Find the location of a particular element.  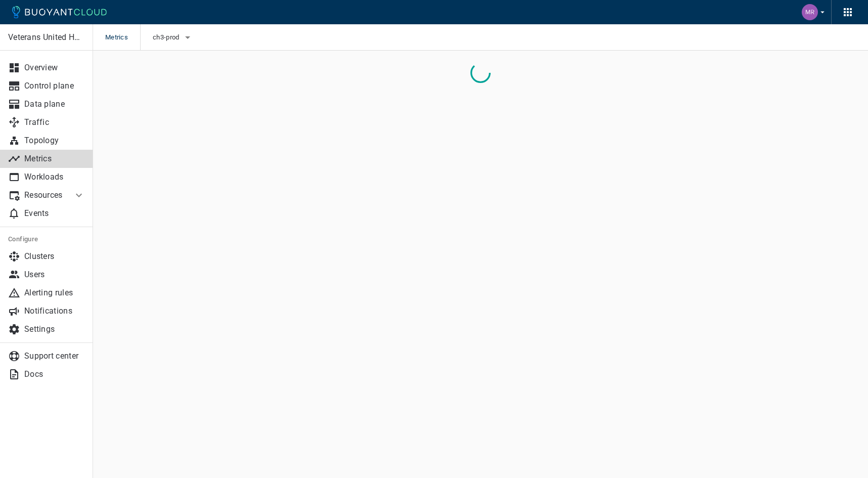

p: Alerting rules is located at coordinates (54, 293).